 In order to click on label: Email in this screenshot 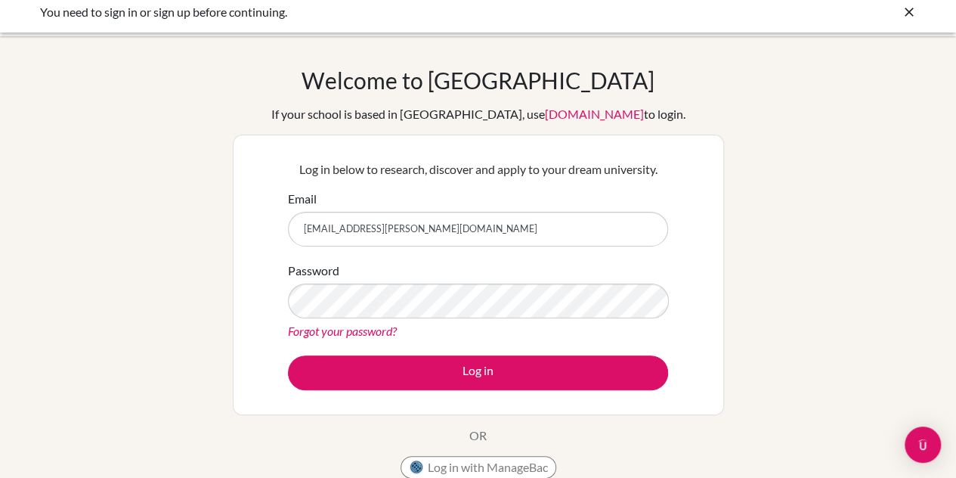, I will do `click(302, 199)`.